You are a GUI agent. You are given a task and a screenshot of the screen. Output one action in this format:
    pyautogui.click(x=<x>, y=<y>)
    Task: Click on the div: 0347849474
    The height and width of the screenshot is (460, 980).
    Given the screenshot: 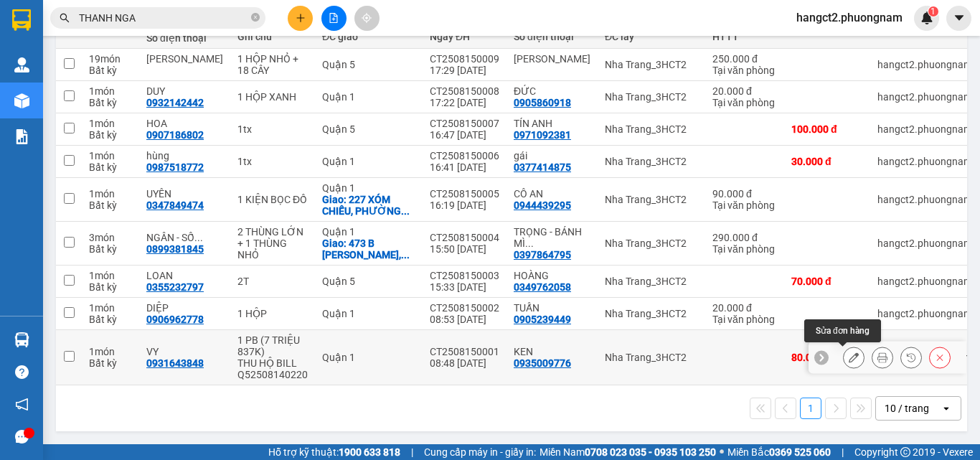 What is the action you would take?
    pyautogui.click(x=175, y=205)
    